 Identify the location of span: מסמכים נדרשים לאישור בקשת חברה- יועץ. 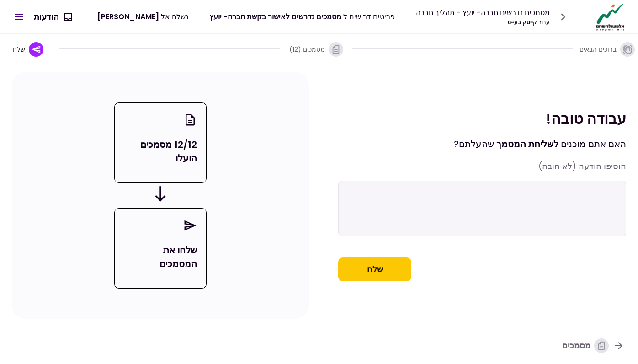
(275, 17).